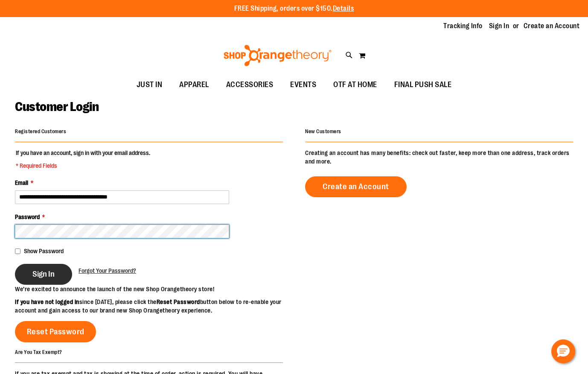 This screenshot has height=374, width=588. What do you see at coordinates (563, 351) in the screenshot?
I see `button: Hello, have a question? Let’s chat.` at bounding box center [563, 351].